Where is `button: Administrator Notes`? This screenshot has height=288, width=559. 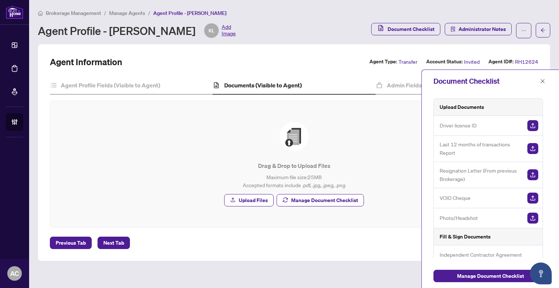 button: Administrator Notes is located at coordinates (478, 29).